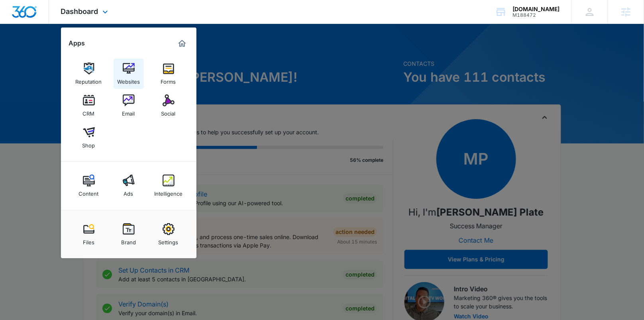  What do you see at coordinates (536, 9) in the screenshot?
I see `div: account name` at bounding box center [536, 9].